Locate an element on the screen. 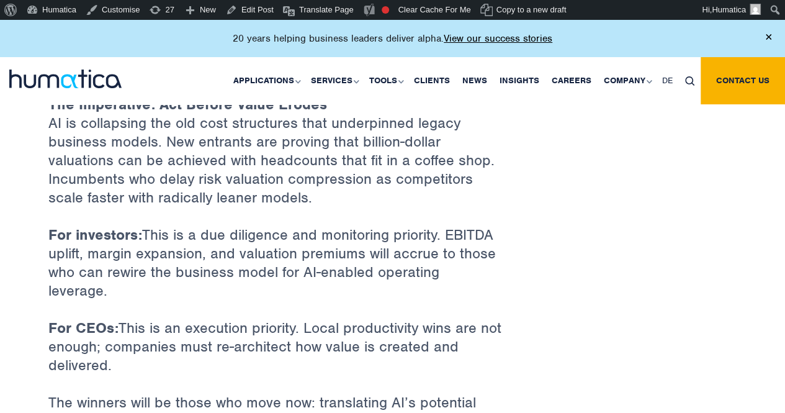 This screenshot has height=413, width=785. span: Humatica is located at coordinates (729, 9).